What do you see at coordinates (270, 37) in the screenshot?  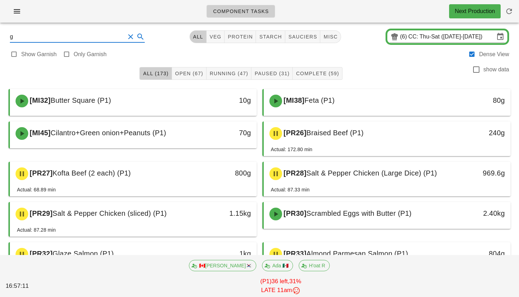 I see `span: starch` at bounding box center [270, 37].